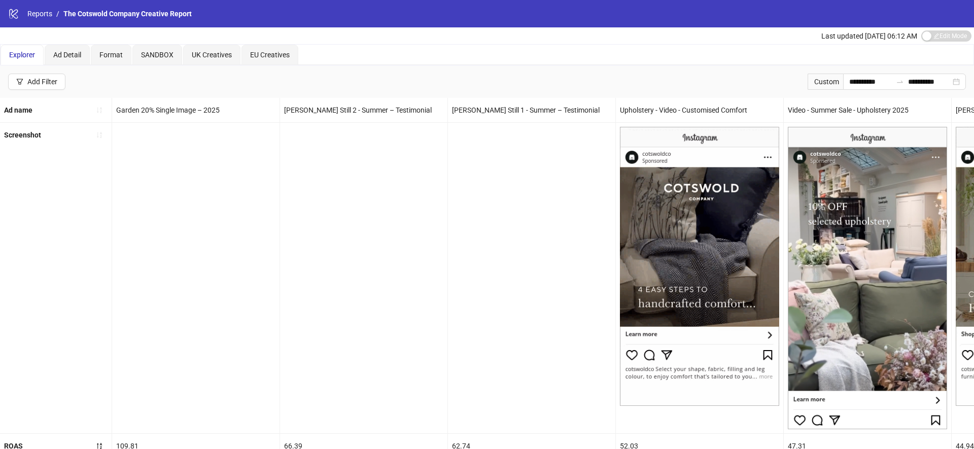 This screenshot has width=974, height=449. I want to click on span: Format, so click(111, 55).